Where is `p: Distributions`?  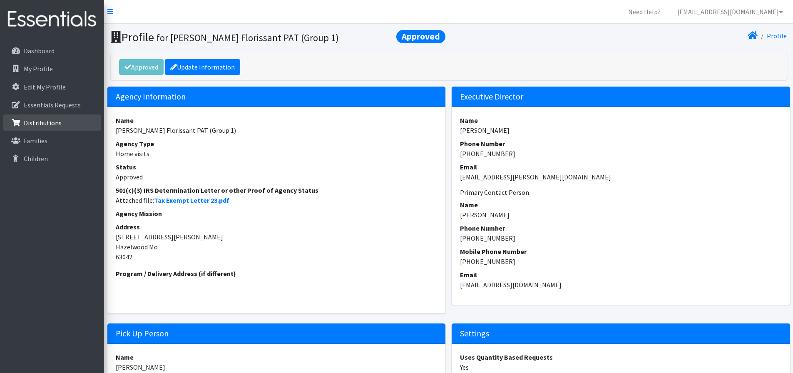
p: Distributions is located at coordinates (42, 123).